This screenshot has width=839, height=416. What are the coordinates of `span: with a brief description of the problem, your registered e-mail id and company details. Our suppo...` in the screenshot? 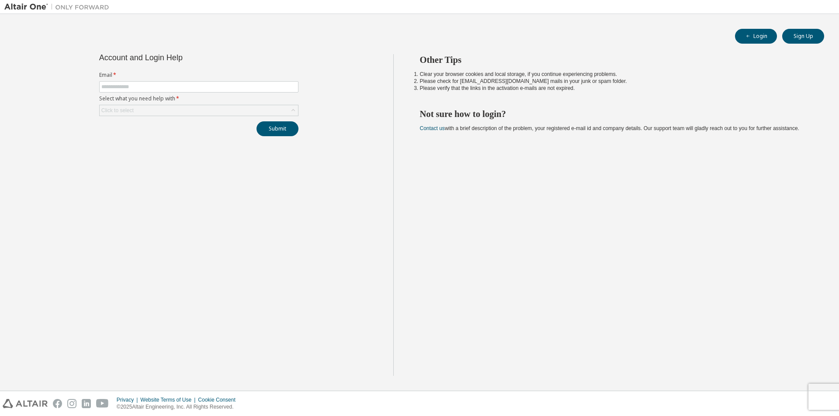 It's located at (609, 128).